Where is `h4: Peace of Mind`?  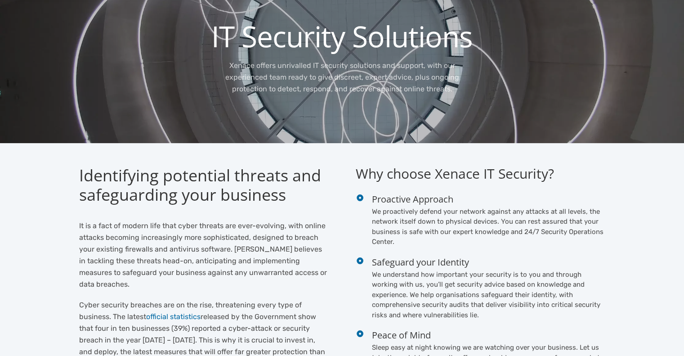 h4: Peace of Mind is located at coordinates (489, 335).